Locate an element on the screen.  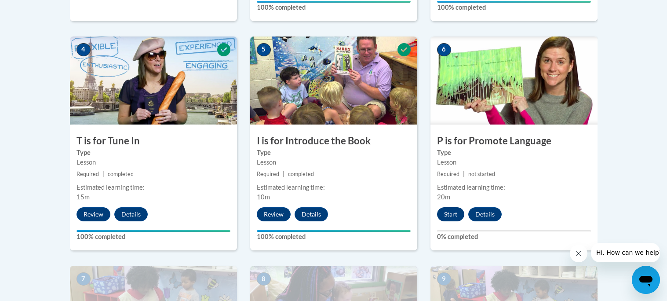
h3: P is for Promote Language is located at coordinates (514, 141).